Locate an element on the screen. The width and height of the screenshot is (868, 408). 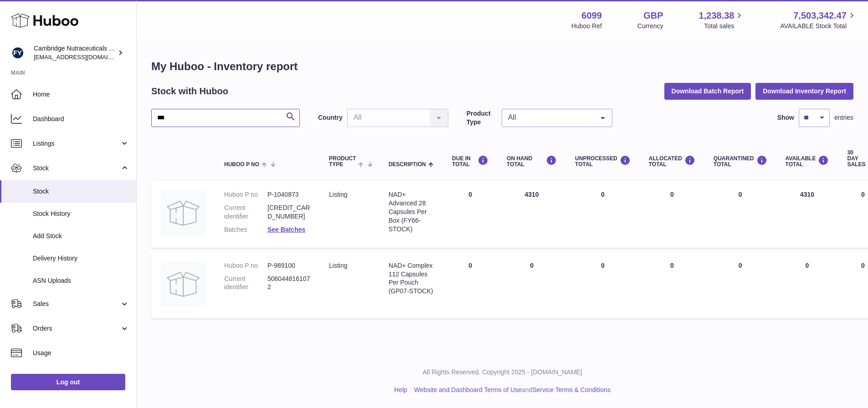
span: Delivery History is located at coordinates (81, 258).